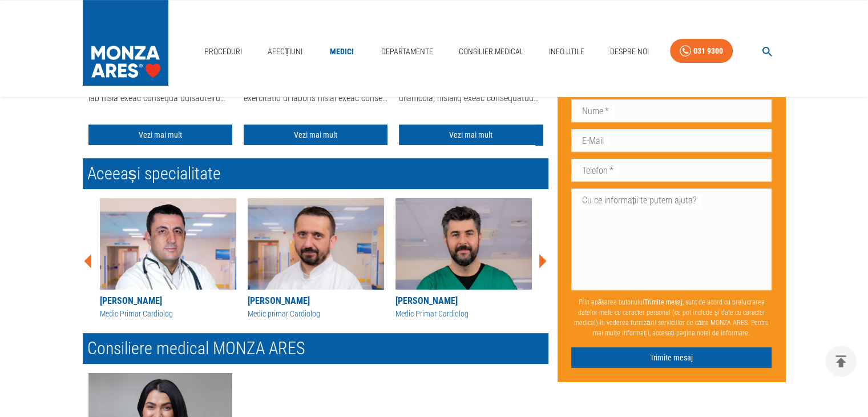  Describe the element at coordinates (316, 314) in the screenshot. I see `div: Medic primar Cardiolog` at that location.